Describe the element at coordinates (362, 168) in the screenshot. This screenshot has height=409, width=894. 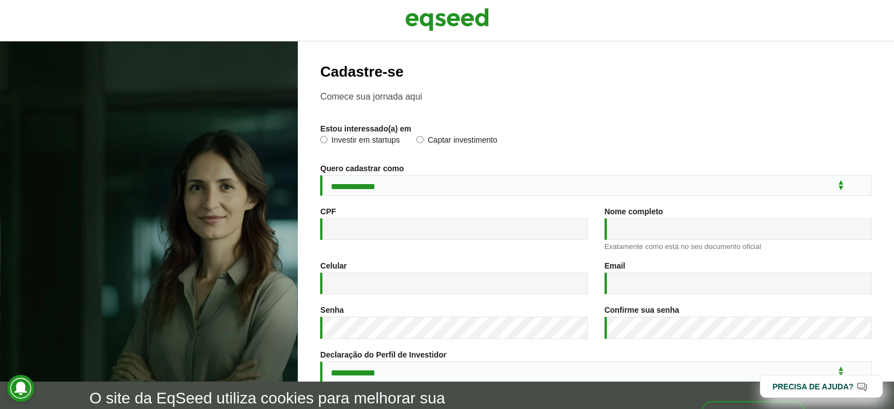
I see `label: Quero cadastrar como` at that location.